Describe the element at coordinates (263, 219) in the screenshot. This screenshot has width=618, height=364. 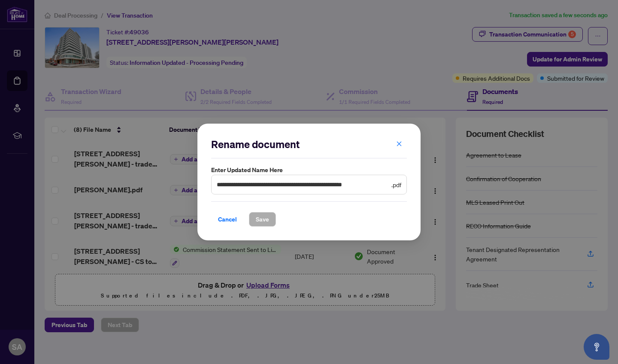
I see `button: Save` at that location.